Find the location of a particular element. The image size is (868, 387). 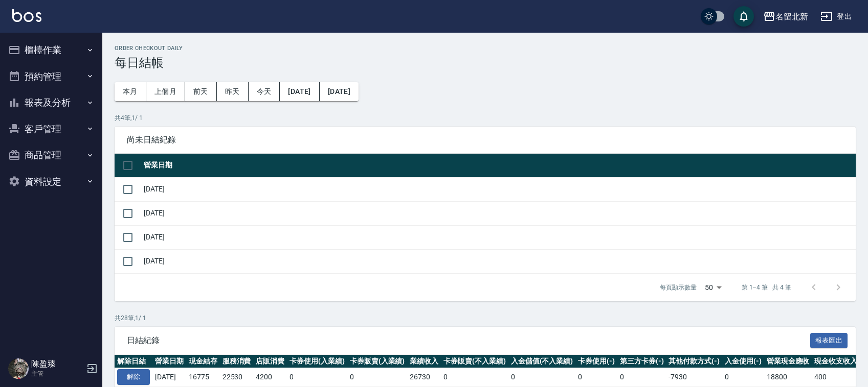

button: 報表匯出 is located at coordinates (829, 341).